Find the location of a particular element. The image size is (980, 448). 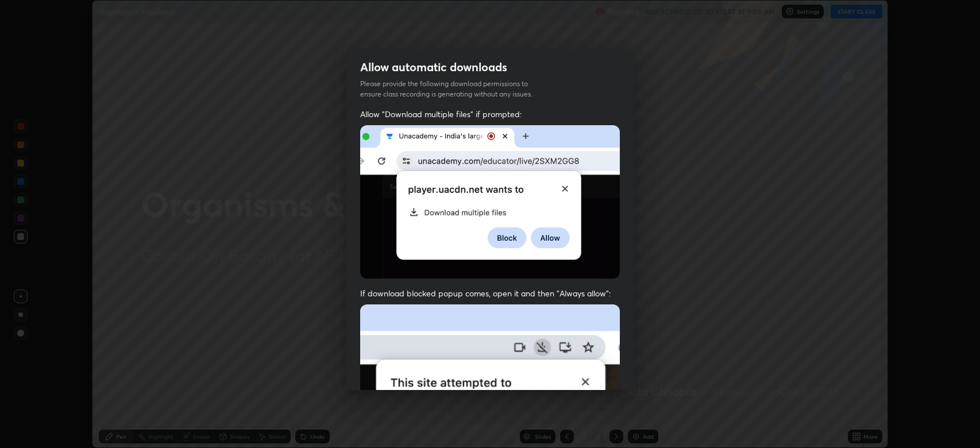

span: If download blocked popup comes, open it and then "Always allow": is located at coordinates (490, 293).